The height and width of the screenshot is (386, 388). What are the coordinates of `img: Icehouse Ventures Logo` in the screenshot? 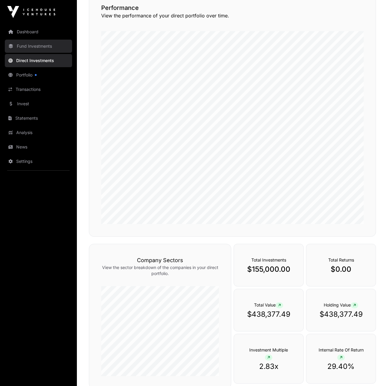 It's located at (31, 12).